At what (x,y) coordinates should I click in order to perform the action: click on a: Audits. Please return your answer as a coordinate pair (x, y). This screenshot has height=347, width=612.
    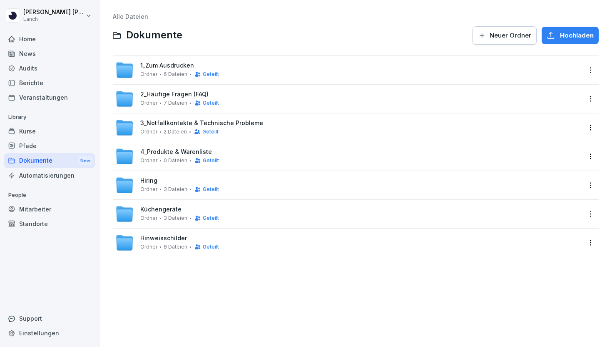
    Looking at the image, I should click on (50, 68).